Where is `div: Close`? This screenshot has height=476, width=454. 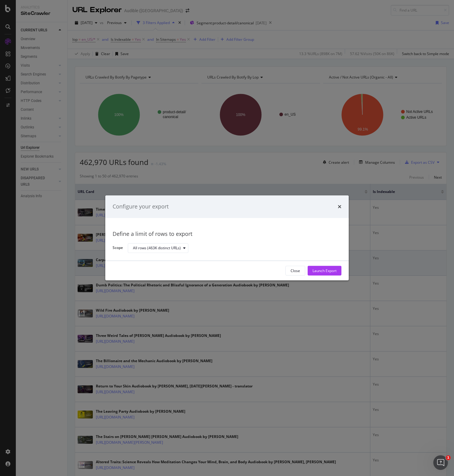
div: Close is located at coordinates (295, 271).